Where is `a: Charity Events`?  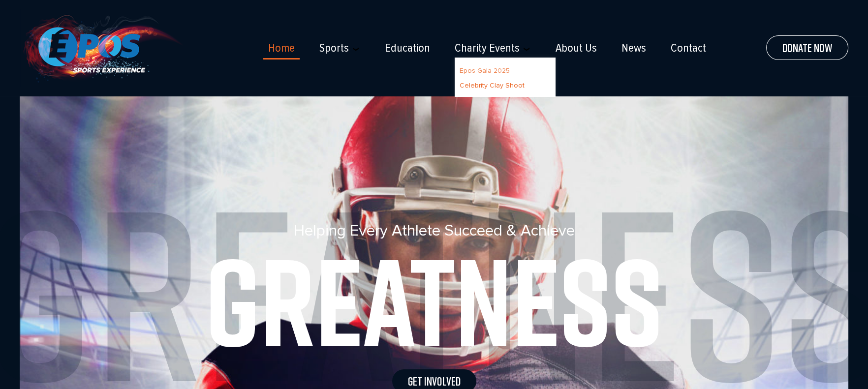
a: Charity Events is located at coordinates (487, 48).